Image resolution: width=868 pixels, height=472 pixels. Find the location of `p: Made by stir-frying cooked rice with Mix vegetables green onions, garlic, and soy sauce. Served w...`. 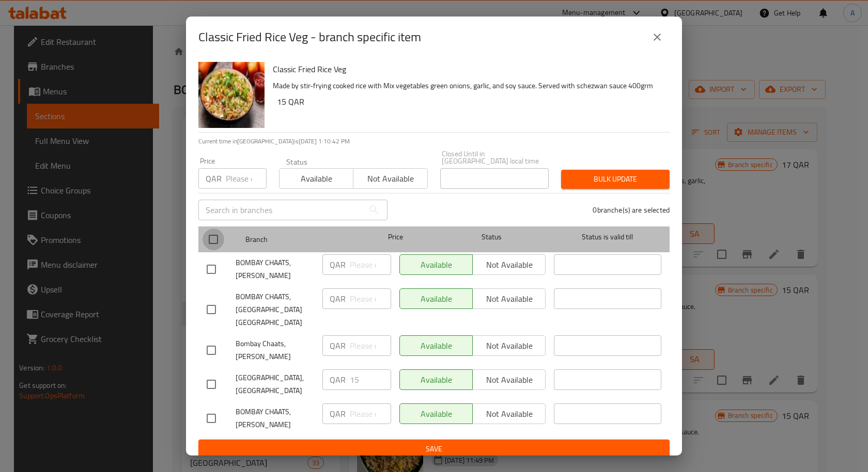

p: Made by stir-frying cooked rice with Mix vegetables green onions, garlic, and soy sauce. Served w... is located at coordinates (467, 86).